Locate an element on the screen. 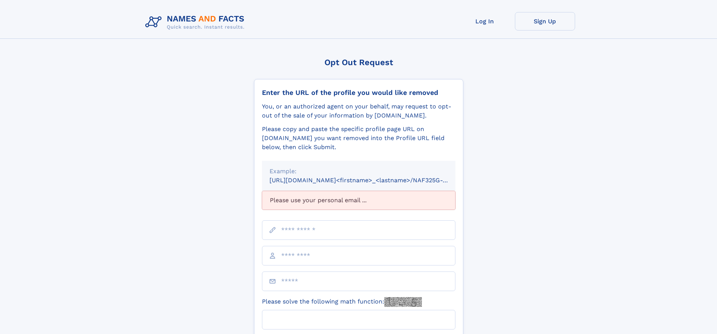 The width and height of the screenshot is (717, 334). a: Log In is located at coordinates (485, 21).